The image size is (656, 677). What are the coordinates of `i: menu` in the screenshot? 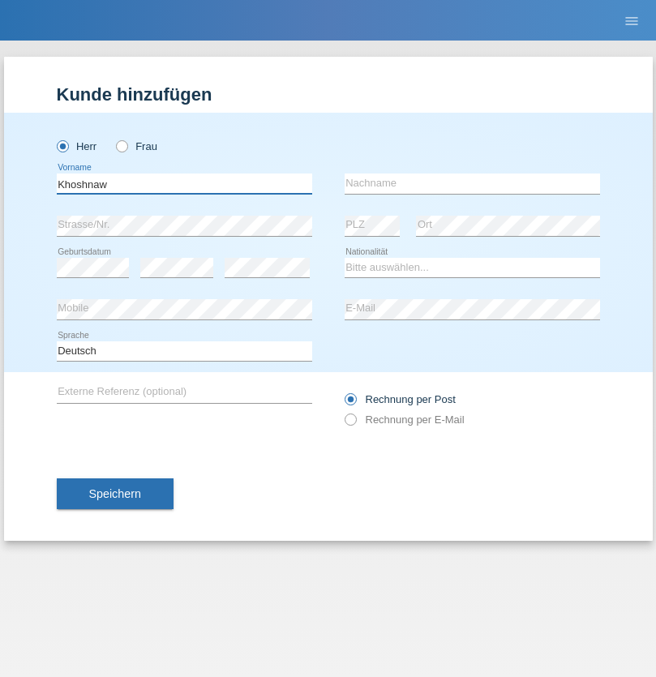 It's located at (632, 21).